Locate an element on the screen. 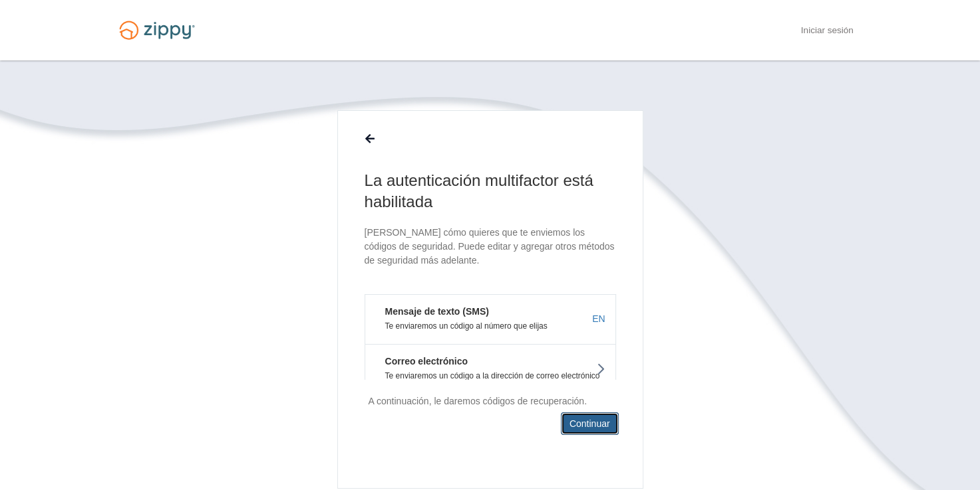 The height and width of the screenshot is (490, 980). a: Iniciar sesión is located at coordinates (827, 32).